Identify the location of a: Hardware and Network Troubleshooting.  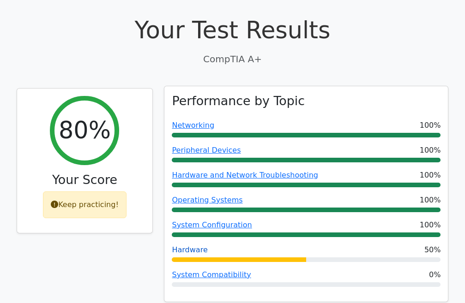
(245, 175).